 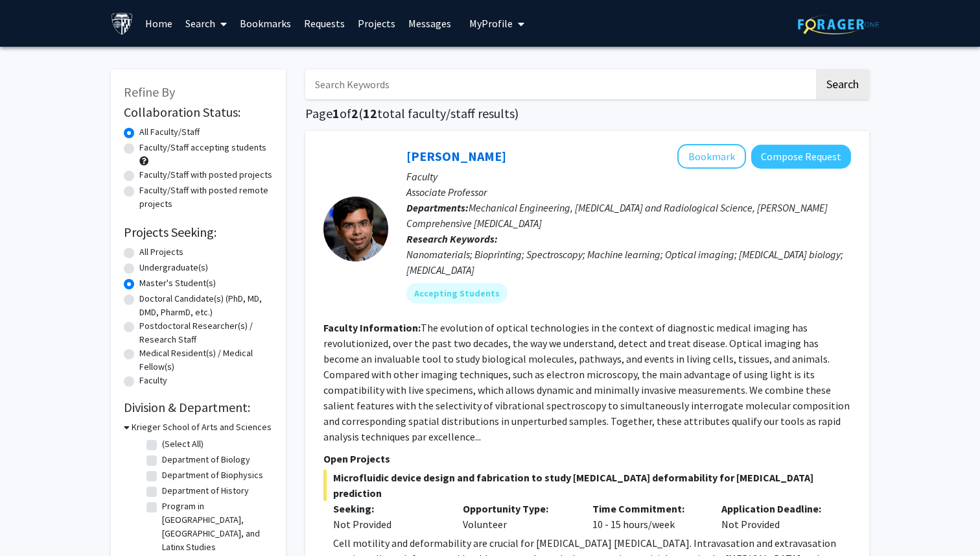 I want to click on div: Volunteer, so click(x=518, y=516).